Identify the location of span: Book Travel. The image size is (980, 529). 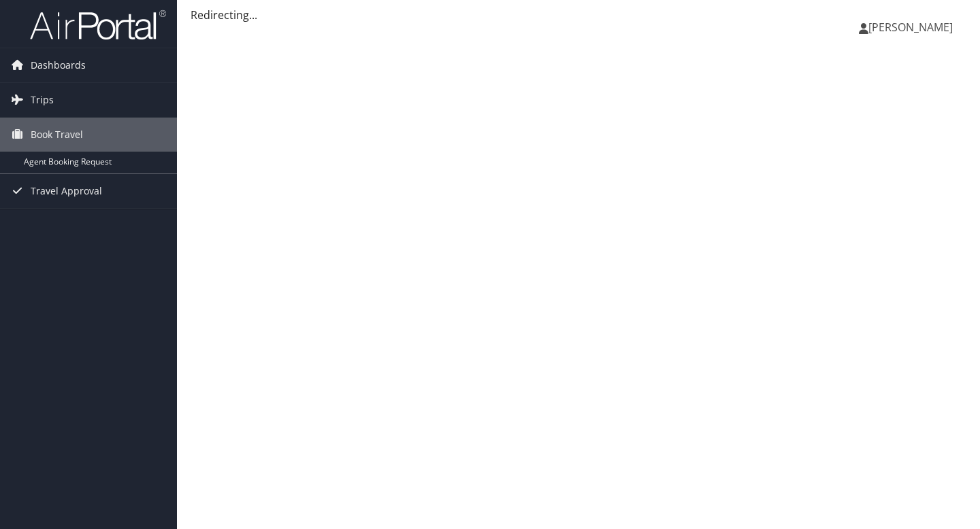
(56, 134).